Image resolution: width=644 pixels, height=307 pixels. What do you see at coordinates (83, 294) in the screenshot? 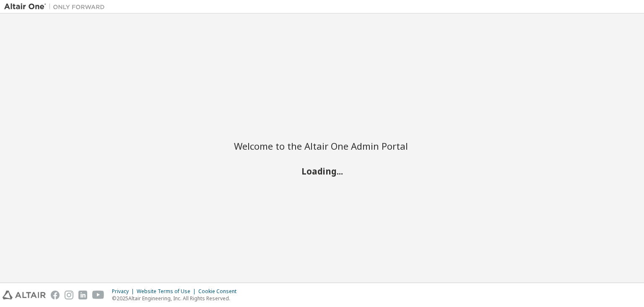
I see `img: linkedin.svg` at bounding box center [83, 294].